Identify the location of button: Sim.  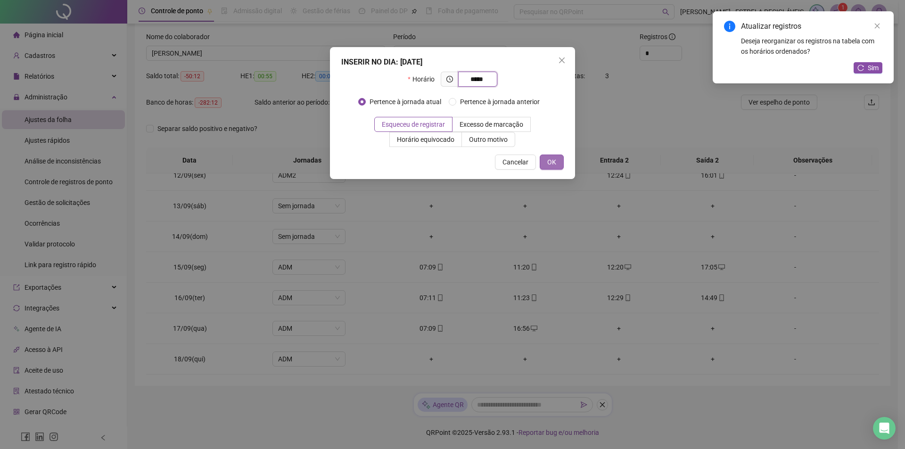
(868, 68).